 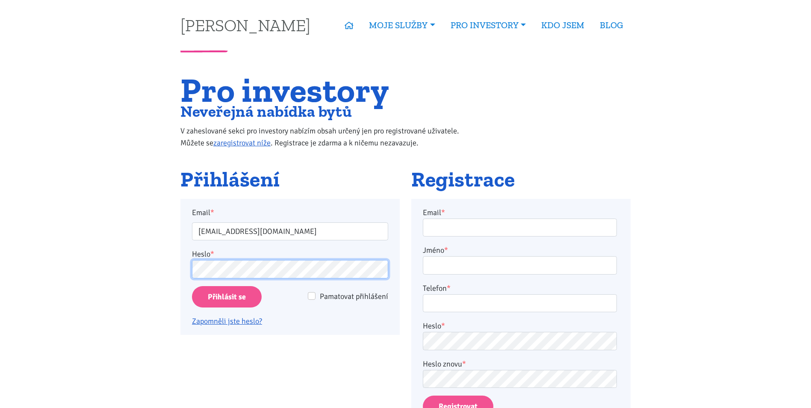 What do you see at coordinates (328, 90) in the screenshot?
I see `h1: Pro investory` at bounding box center [328, 90].